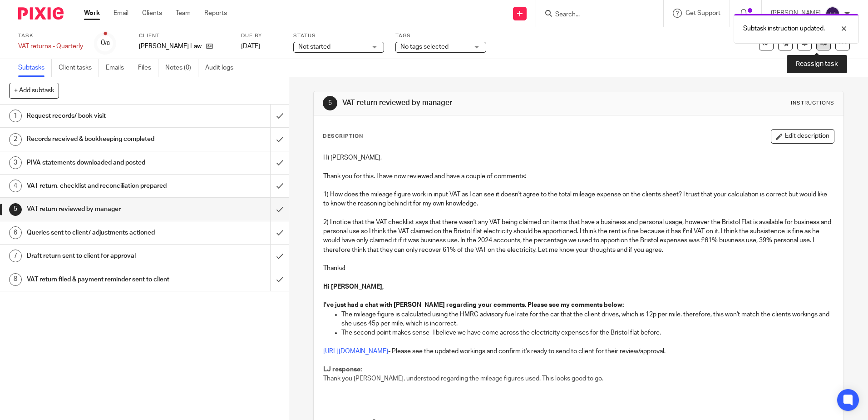 The width and height of the screenshot is (868, 420). I want to click on div: 1, so click(15, 116).